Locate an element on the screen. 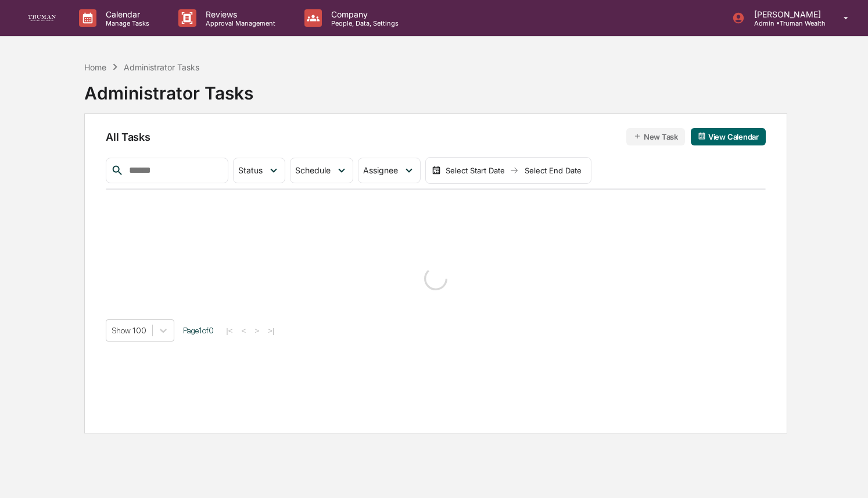  span: All Tasks is located at coordinates (128, 137).